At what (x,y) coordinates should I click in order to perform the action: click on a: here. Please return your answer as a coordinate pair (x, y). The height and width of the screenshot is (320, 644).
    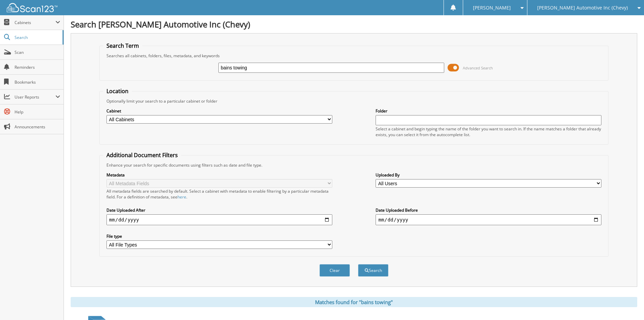
    Looking at the image, I should click on (182, 197).